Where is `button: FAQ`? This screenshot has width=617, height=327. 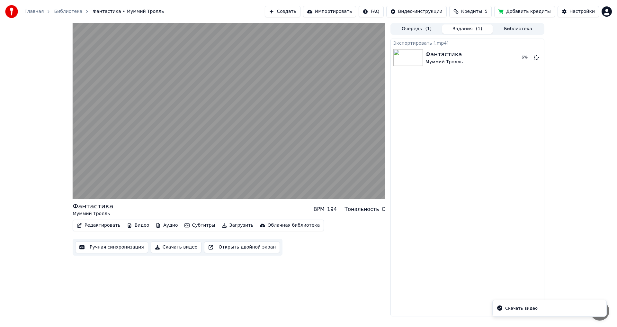
button: FAQ is located at coordinates (371, 12).